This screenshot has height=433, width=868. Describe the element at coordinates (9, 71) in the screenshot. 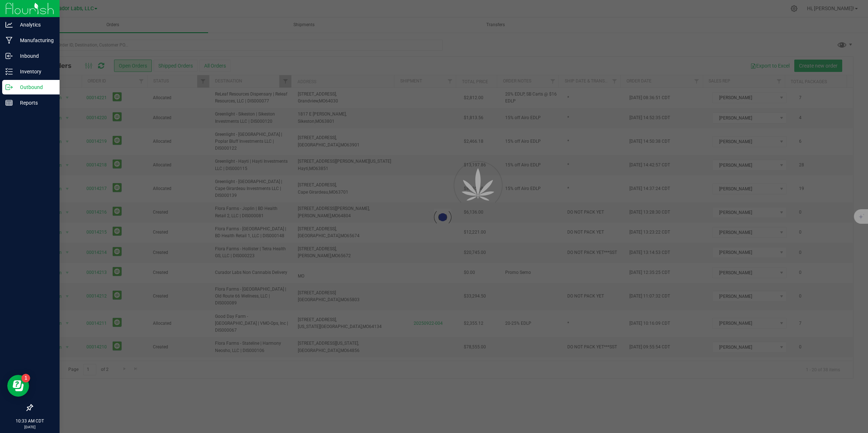

I see `inline-svg: Inventory` at that location.